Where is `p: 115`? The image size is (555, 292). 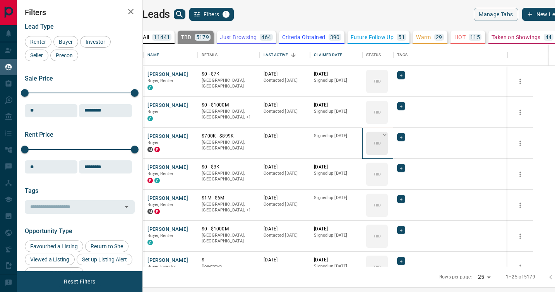 p: 115 is located at coordinates (475, 37).